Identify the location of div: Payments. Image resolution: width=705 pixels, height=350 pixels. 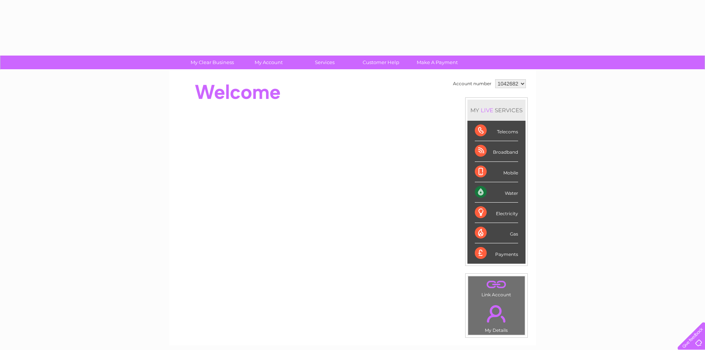
(496, 253).